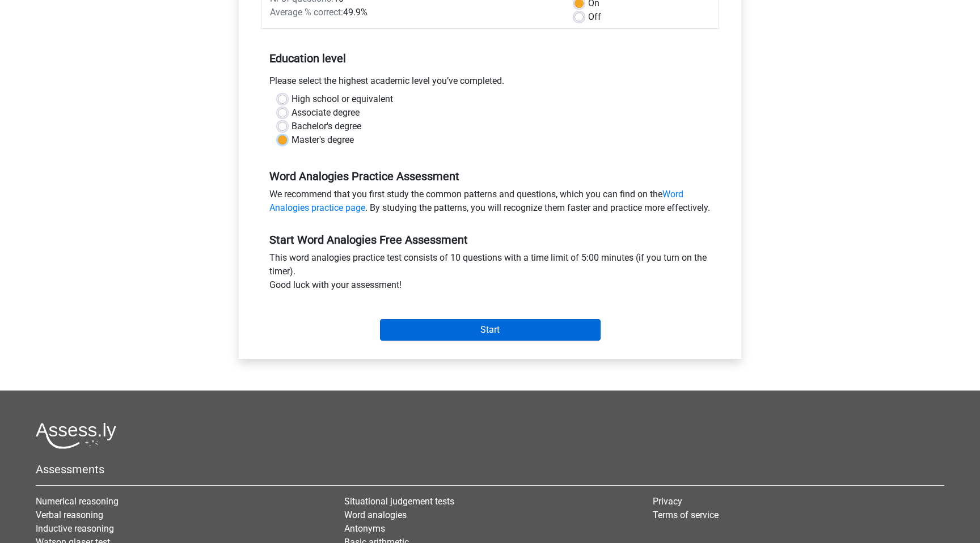 This screenshot has height=543, width=980. I want to click on a: Privacy, so click(667, 501).